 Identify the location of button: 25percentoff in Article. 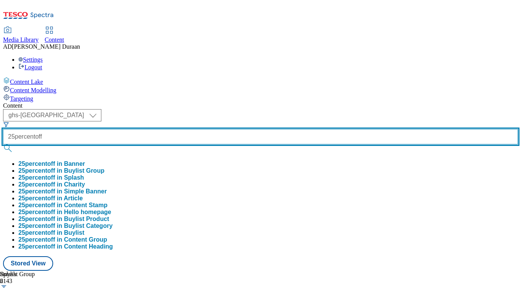
(51, 198).